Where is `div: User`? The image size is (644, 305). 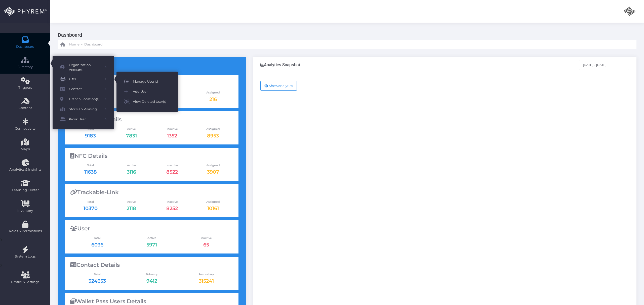 div: User is located at coordinates (152, 229).